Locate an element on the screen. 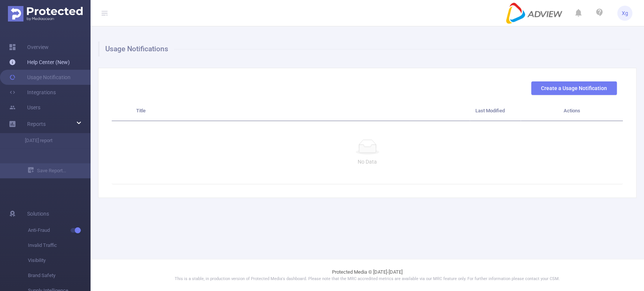  h1: Usage Notifications is located at coordinates (364, 49).